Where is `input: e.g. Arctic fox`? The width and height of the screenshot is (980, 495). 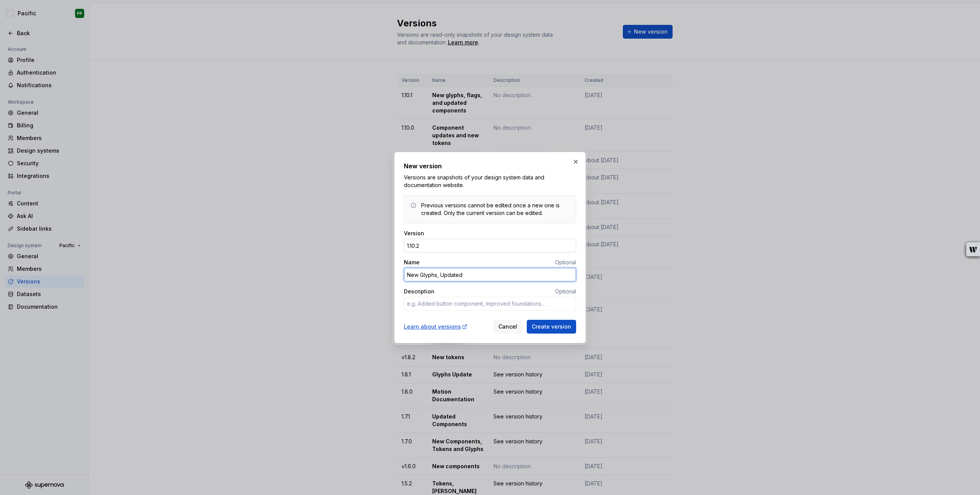 input: e.g. Arctic fox is located at coordinates (490, 275).